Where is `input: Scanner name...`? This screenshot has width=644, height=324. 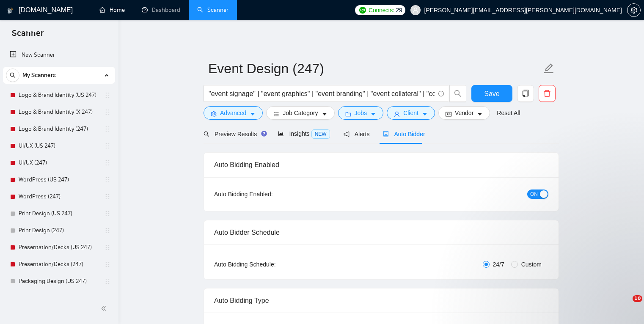 input: Scanner name... is located at coordinates (375, 69).